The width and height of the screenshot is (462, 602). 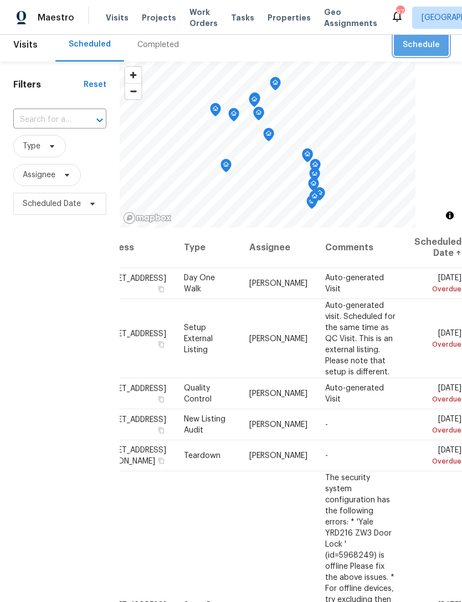 What do you see at coordinates (32, 146) in the screenshot?
I see `span: Type` at bounding box center [32, 146].